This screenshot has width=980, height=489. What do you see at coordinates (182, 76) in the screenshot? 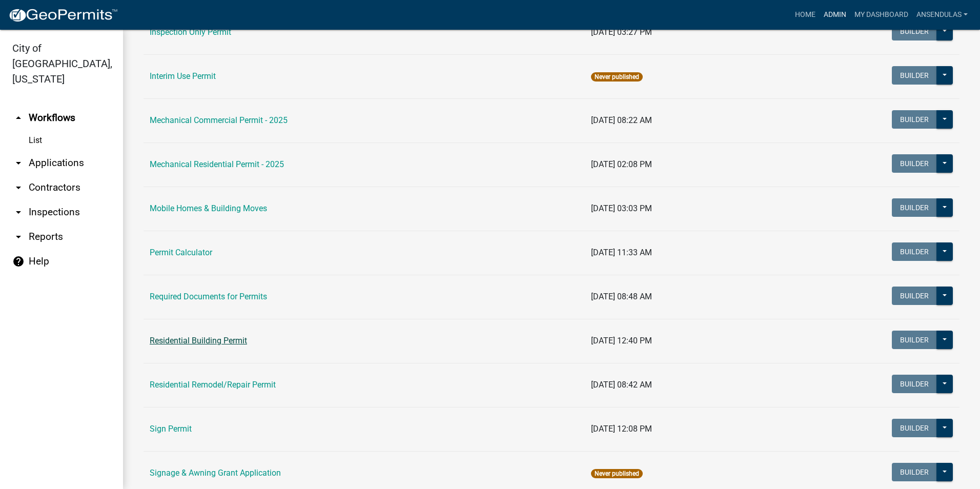
I see `a: Interim Use Permit` at bounding box center [182, 76].